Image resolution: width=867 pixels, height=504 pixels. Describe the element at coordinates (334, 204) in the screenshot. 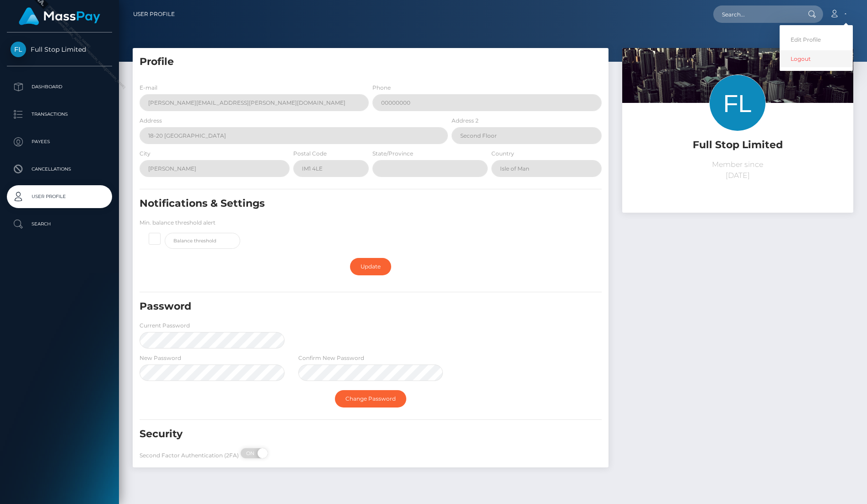

I see `h5: Notifications & Settings` at that location.